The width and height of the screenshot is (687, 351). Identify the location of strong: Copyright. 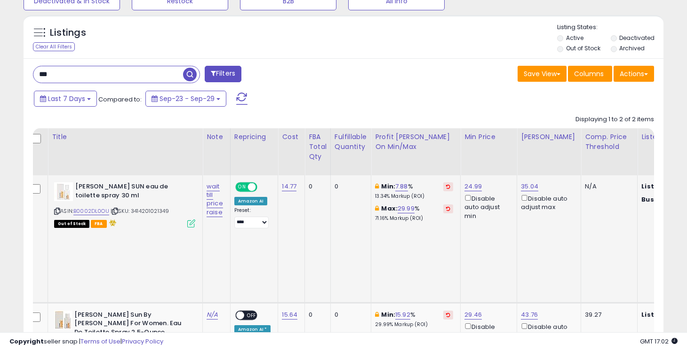
(26, 342).